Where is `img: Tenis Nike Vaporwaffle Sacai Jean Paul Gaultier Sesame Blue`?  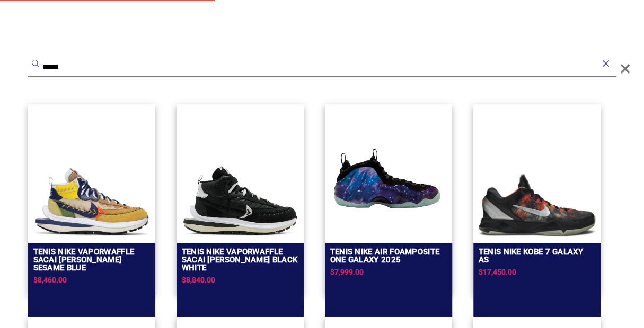 img: Tenis Nike Vaporwaffle Sacai Jean Paul Gaultier Sesame Blue is located at coordinates (92, 202).